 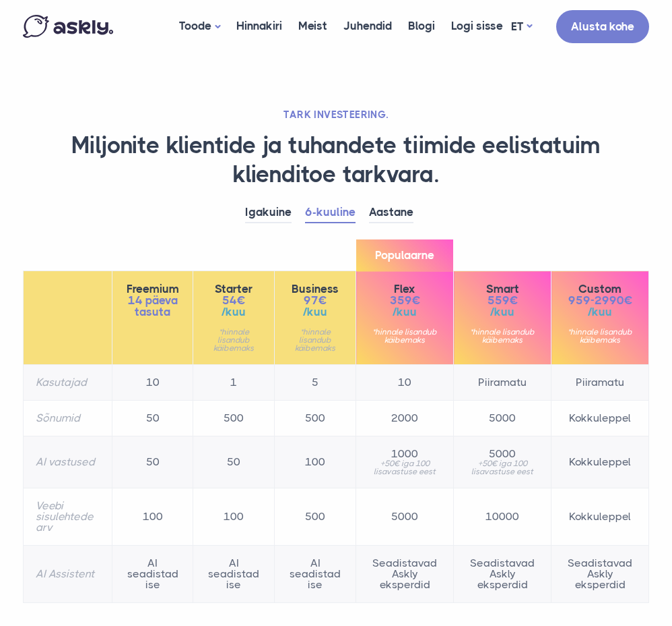 What do you see at coordinates (521, 26) in the screenshot?
I see `a: ET` at bounding box center [521, 26].